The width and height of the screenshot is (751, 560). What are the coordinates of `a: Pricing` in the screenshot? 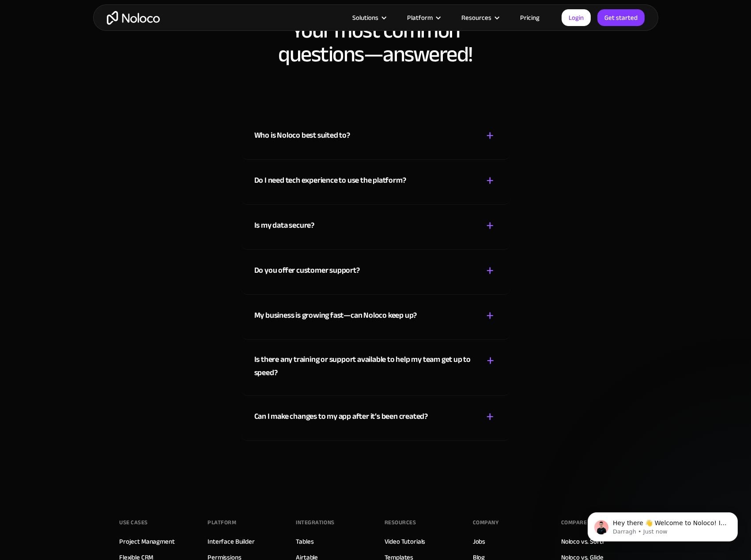 It's located at (530, 18).